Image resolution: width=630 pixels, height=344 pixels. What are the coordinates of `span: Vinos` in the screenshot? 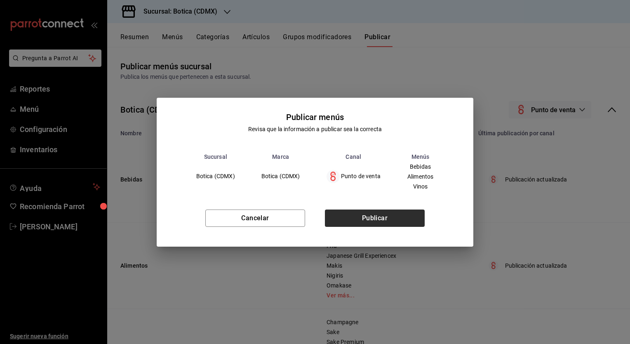 It's located at (420, 186).